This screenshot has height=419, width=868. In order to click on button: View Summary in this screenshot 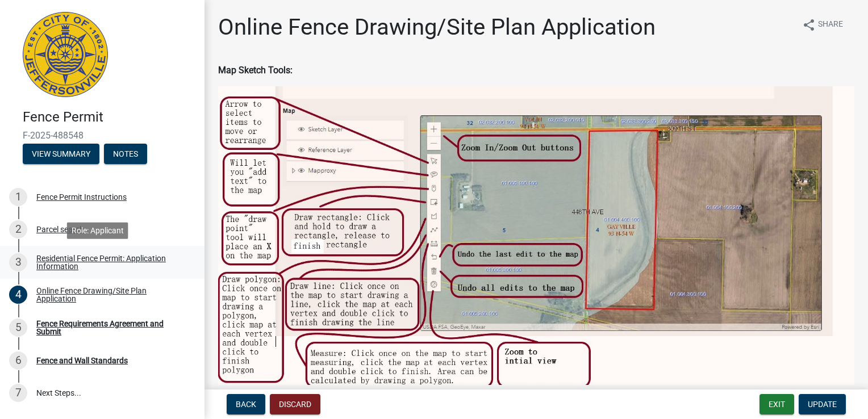, I will do `click(61, 154)`.